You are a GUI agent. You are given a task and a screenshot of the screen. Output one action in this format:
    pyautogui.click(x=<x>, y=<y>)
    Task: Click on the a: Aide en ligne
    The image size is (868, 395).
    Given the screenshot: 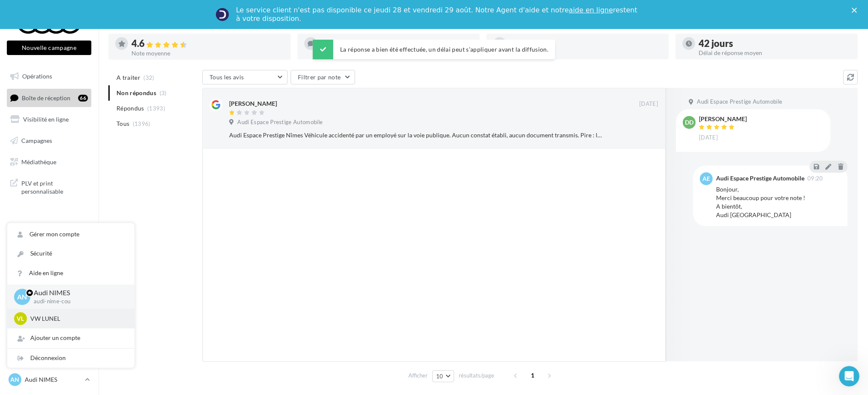 What is the action you would take?
    pyautogui.click(x=71, y=273)
    